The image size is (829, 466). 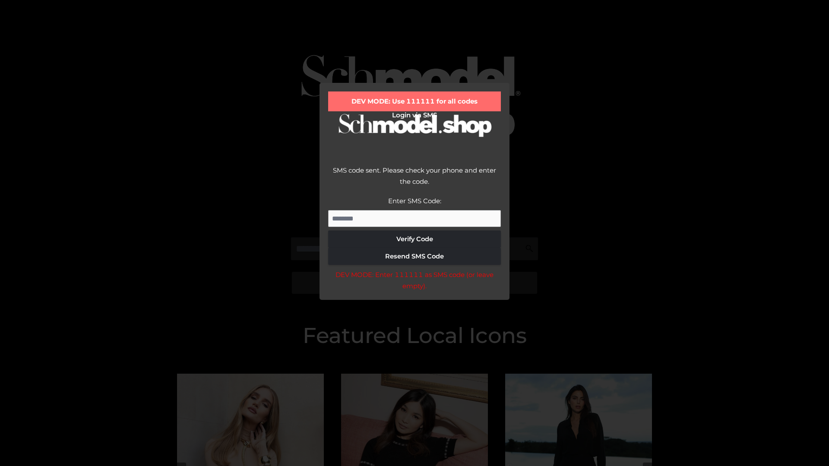 What do you see at coordinates (415, 101) in the screenshot?
I see `div: DEV MODE: Use 111111 for all codes` at bounding box center [415, 101].